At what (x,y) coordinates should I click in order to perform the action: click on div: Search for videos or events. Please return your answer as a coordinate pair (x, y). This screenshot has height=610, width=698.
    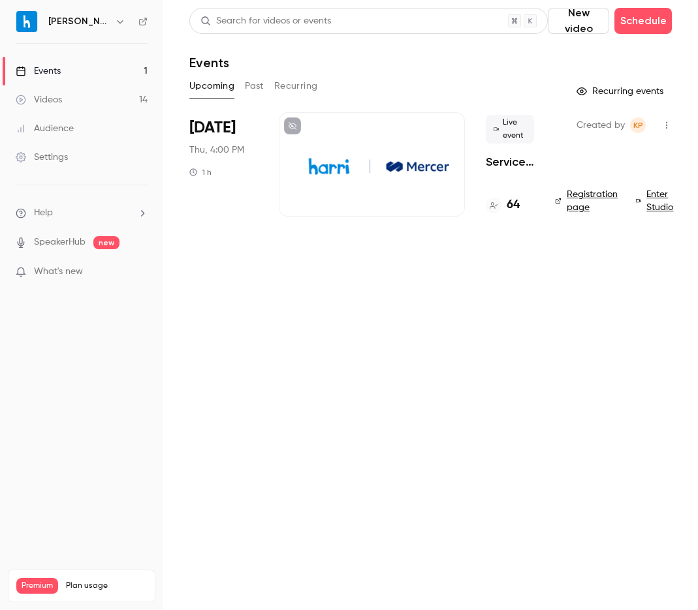
    Looking at the image, I should click on (266, 21).